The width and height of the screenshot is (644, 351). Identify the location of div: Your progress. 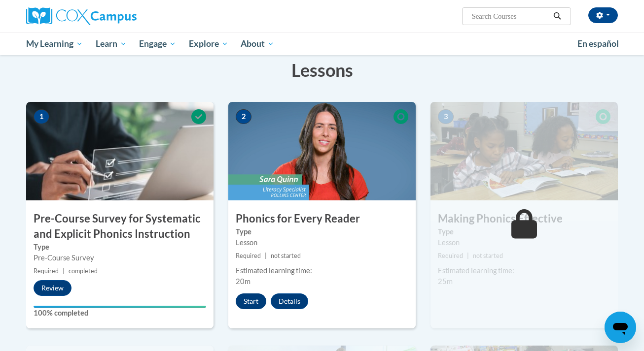
(120, 307).